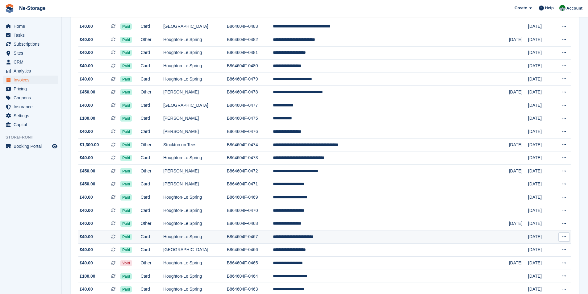  I want to click on a: Preview store, so click(55, 146).